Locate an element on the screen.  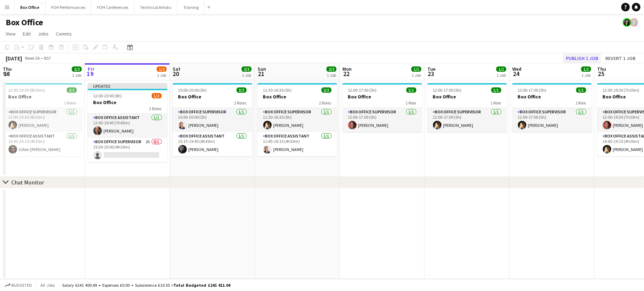
span: Jobs is located at coordinates (43, 34).